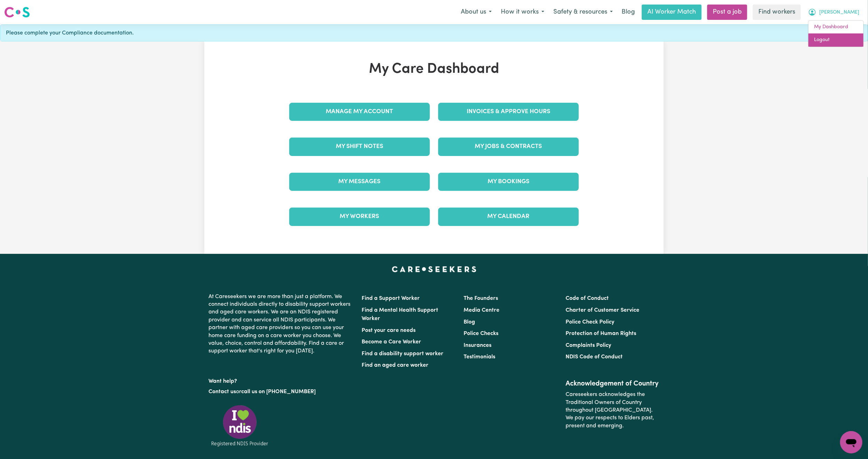 This screenshot has height=459, width=868. I want to click on a: Invoices & Approve Hours, so click(508, 112).